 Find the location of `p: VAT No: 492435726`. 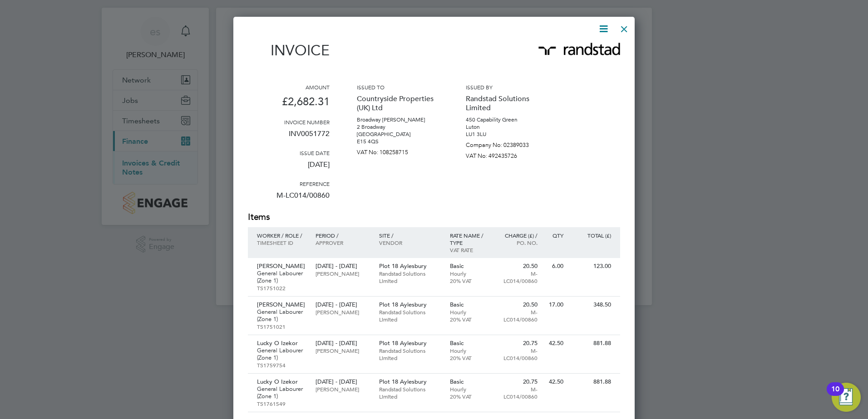

p: VAT No: 492435726 is located at coordinates (507, 154).